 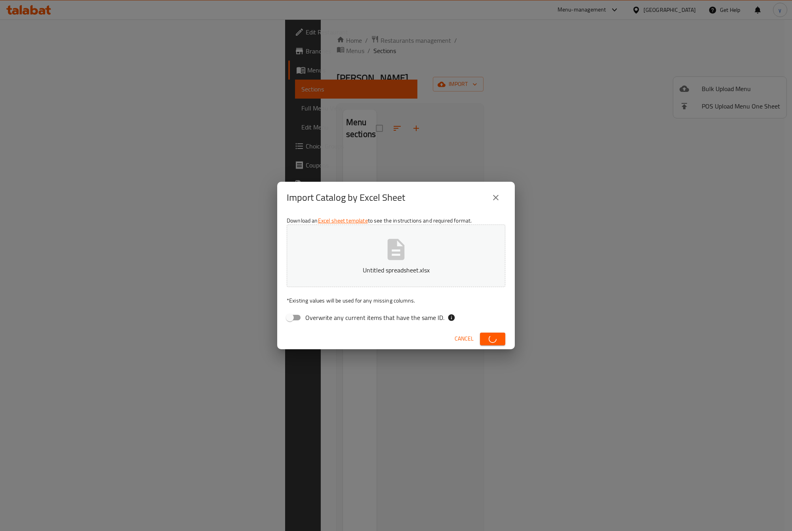 What do you see at coordinates (343, 220) in the screenshot?
I see `a: Excel sheet template` at bounding box center [343, 220].